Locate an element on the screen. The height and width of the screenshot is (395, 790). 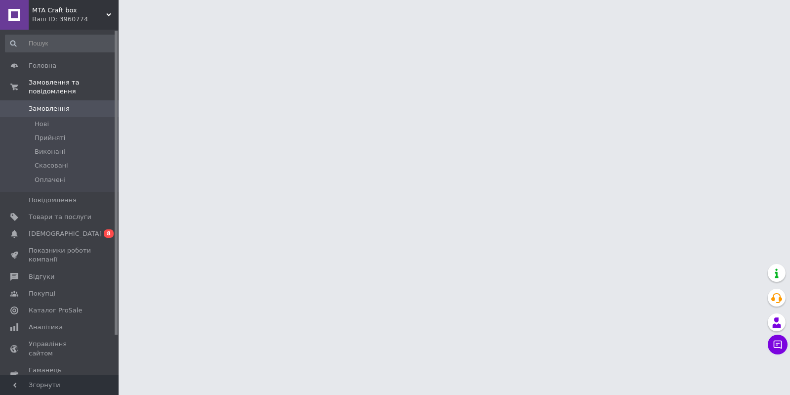
input: Пошук is located at coordinates (60, 43).